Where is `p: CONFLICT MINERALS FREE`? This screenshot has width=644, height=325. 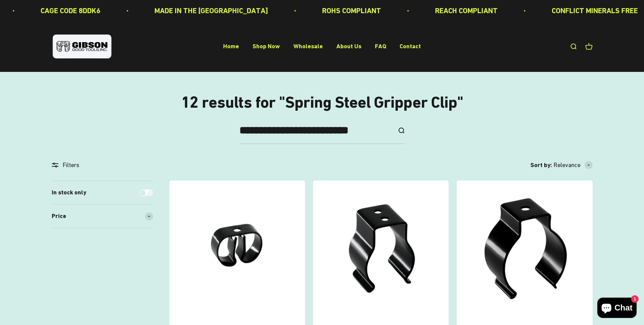
p: CONFLICT MINERALS FREE is located at coordinates (419, 11).